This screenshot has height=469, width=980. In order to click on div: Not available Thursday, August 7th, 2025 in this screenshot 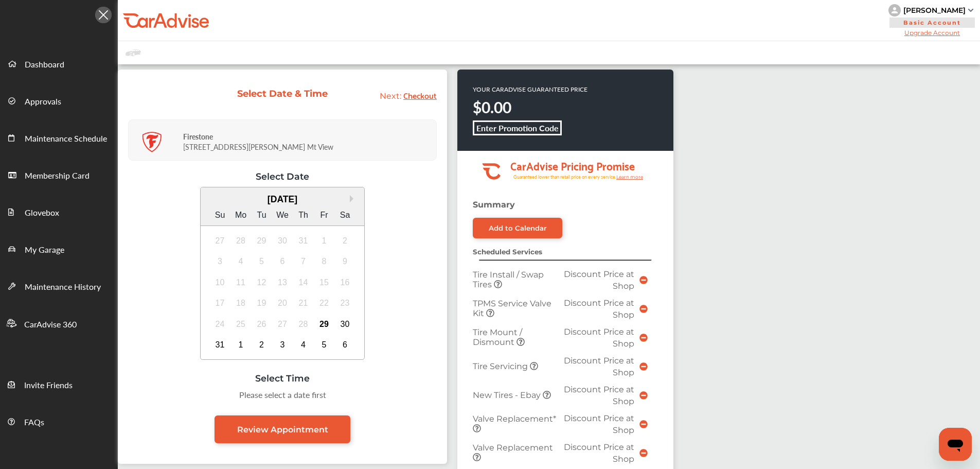, I will do `click(303, 261)`.